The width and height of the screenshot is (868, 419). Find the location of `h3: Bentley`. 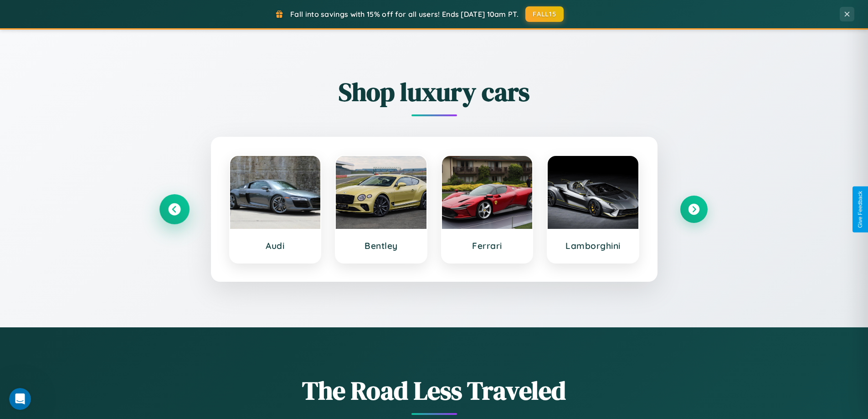

h3: Bentley is located at coordinates (381, 246).